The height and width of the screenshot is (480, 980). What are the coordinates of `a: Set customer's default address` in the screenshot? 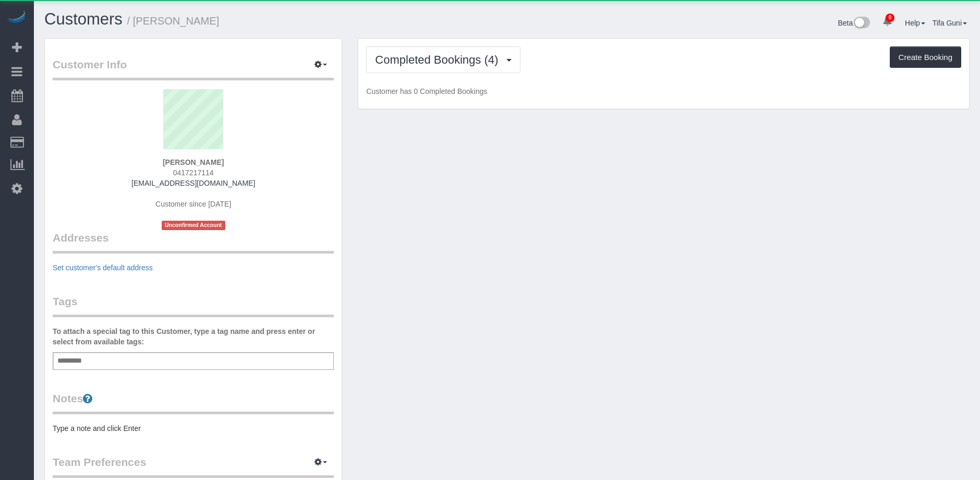 It's located at (103, 268).